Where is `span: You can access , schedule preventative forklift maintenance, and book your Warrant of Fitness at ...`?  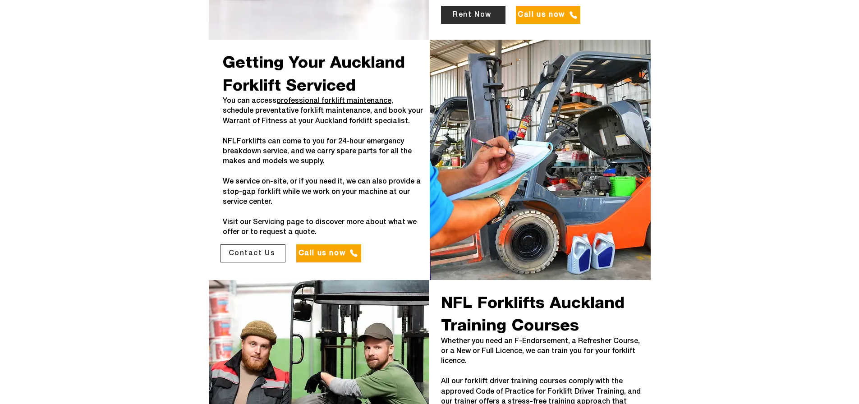 span: You can access , schedule preventative forklift maintenance, and book your Warrant of Fitness at ... is located at coordinates (323, 111).